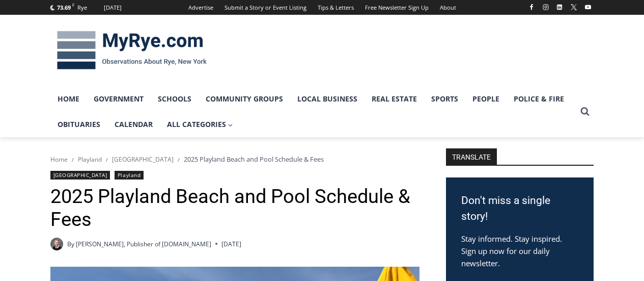  Describe the element at coordinates (175, 99) in the screenshot. I see `a: Schools` at that location.